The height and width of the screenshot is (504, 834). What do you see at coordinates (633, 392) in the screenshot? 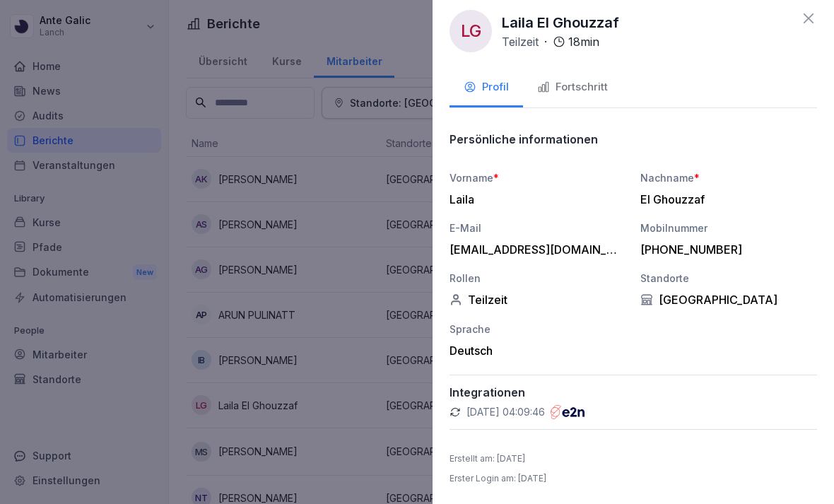
I see `p: Integrationen` at bounding box center [633, 392].